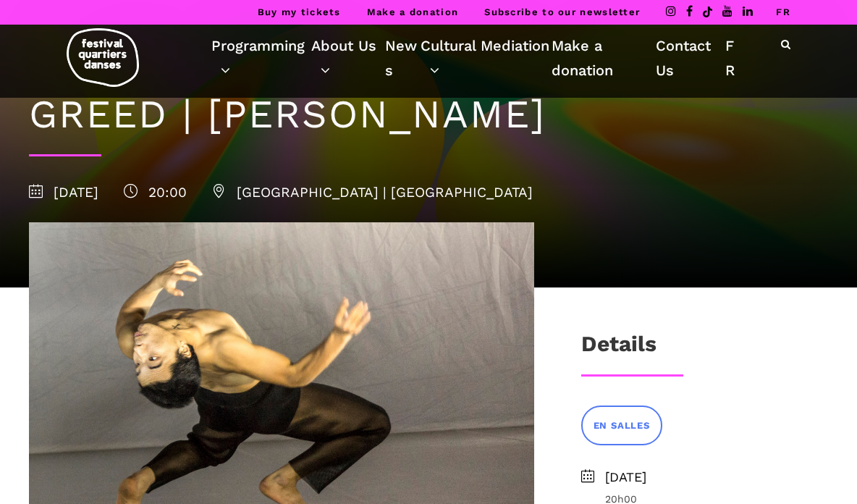 The height and width of the screenshot is (504, 857). What do you see at coordinates (622, 426) in the screenshot?
I see `span: EN SALLES` at bounding box center [622, 426].